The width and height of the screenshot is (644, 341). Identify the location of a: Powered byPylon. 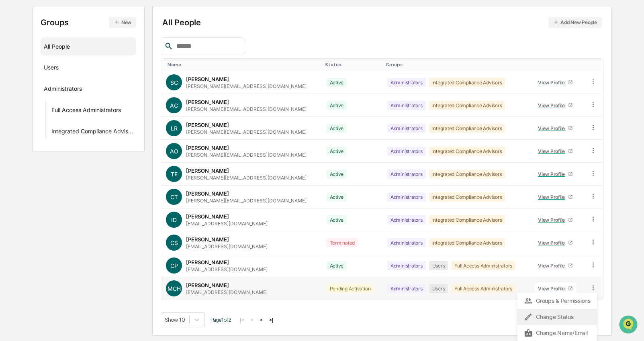
(77, 139).